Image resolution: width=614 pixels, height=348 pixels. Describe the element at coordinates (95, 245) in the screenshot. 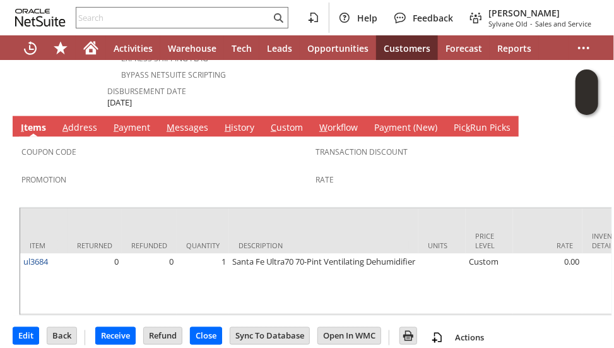

I see `div: Returned` at that location.